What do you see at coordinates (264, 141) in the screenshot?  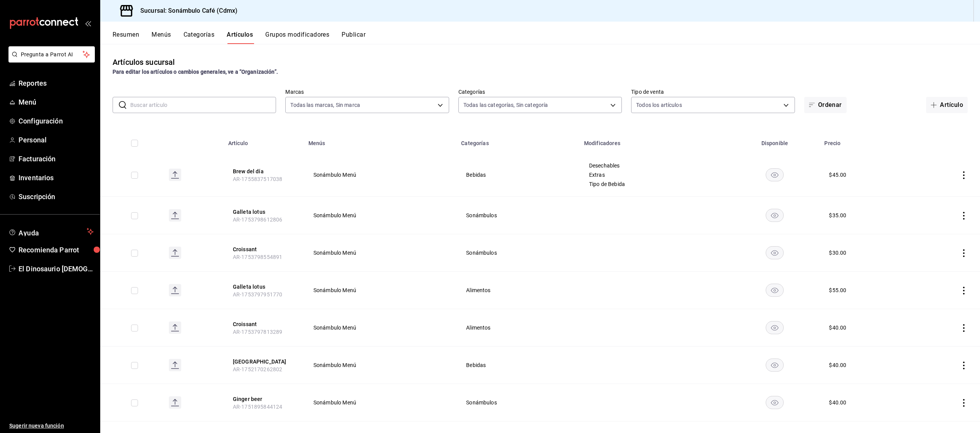 I see `th: Artículo` at bounding box center [264, 141].